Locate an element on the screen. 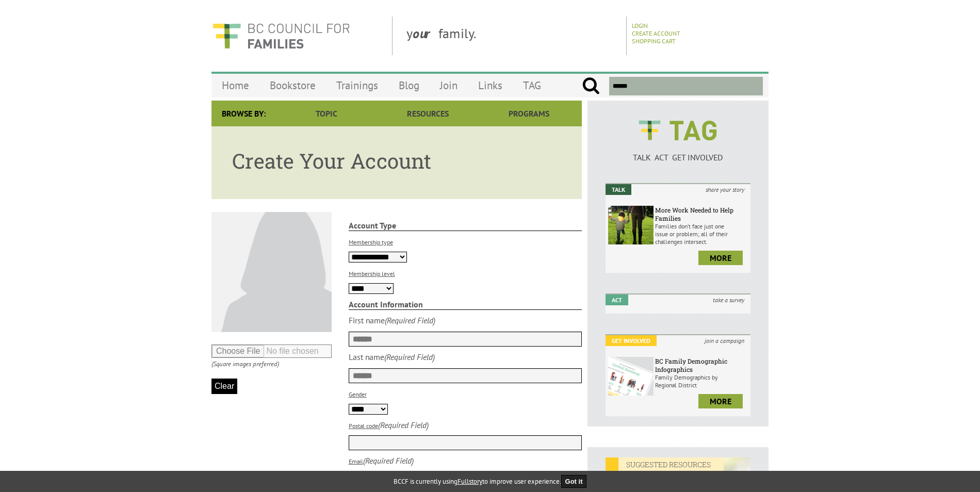 Image resolution: width=980 pixels, height=492 pixels. h6: BC Family Demographic Infographics is located at coordinates (702, 365).